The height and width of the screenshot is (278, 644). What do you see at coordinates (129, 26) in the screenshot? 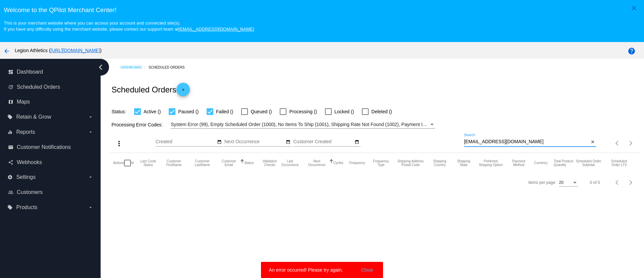
I see `small: This is your merchant website where you can access your account and connected site(s). If you hav...` at bounding box center [129, 26].